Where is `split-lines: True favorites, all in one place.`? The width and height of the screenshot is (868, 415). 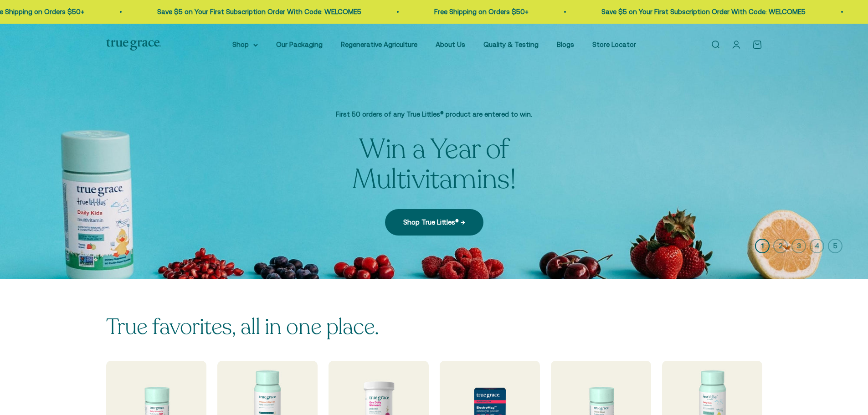 split-lines: True favorites, all in one place. is located at coordinates (242, 326).